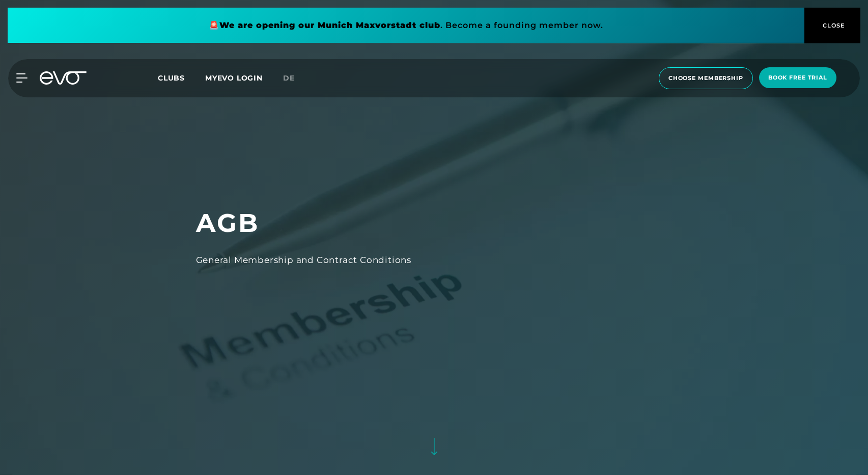 This screenshot has height=475, width=868. Describe the element at coordinates (705, 78) in the screenshot. I see `span: choose membership` at that location.